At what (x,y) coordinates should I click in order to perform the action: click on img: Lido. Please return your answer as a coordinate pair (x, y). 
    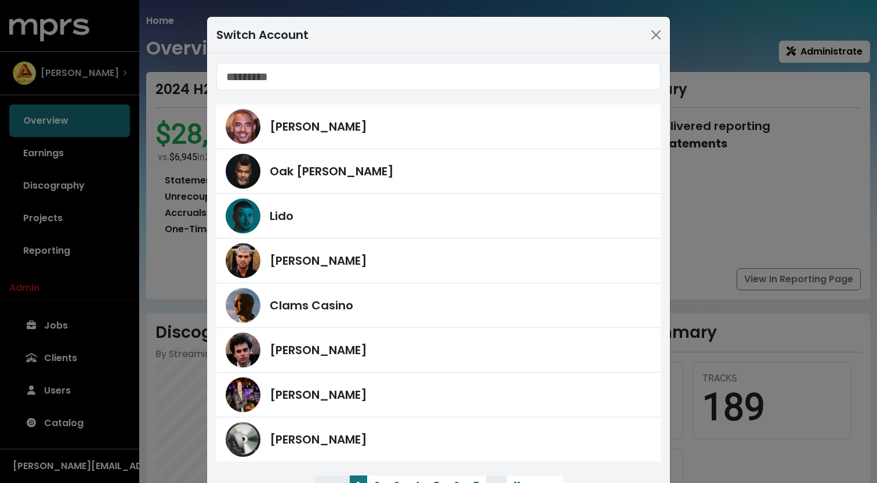
    Looking at the image, I should click on (243, 216).